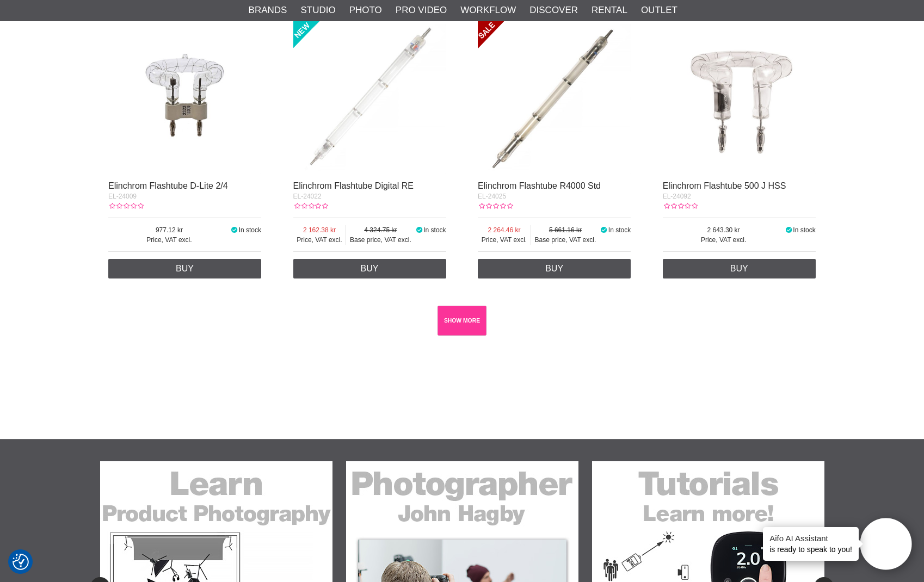  Describe the element at coordinates (565, 230) in the screenshot. I see `span: 5 661.16` at that location.